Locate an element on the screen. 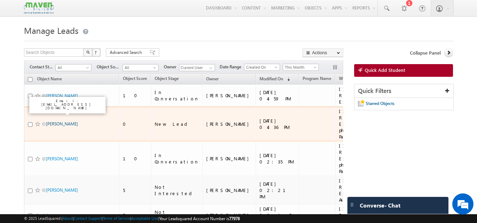 The image size is (477, 223). img: Search is located at coordinates (88, 52).